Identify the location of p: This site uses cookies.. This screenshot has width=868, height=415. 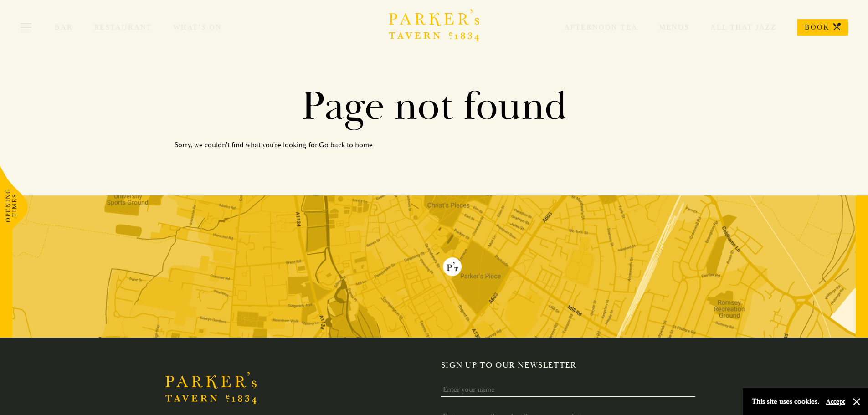
(786, 402).